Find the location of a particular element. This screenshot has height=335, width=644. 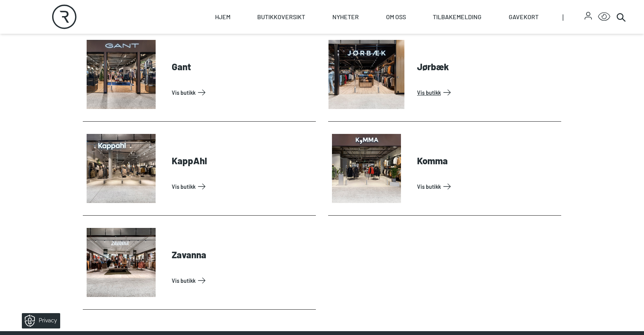

h5: Privacy is located at coordinates (40, 10).